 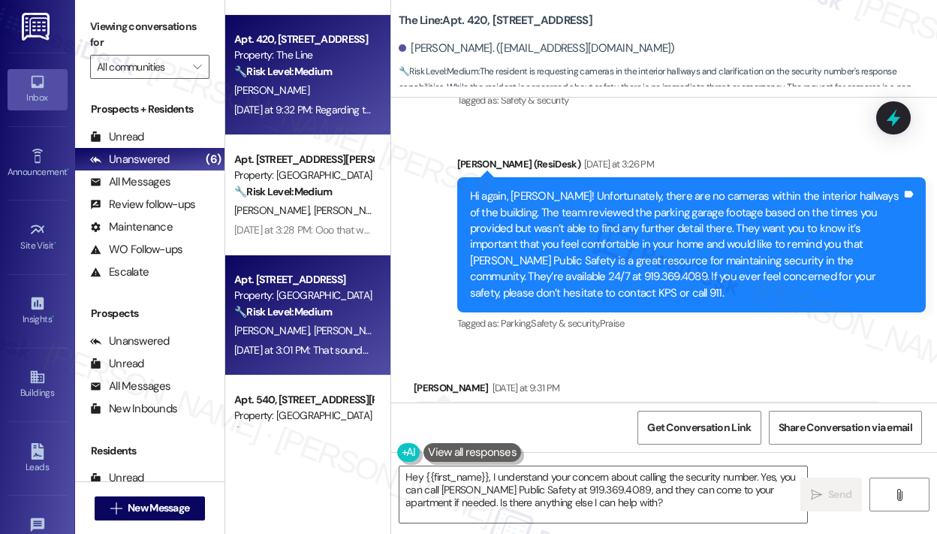 What do you see at coordinates (303, 55) in the screenshot?
I see `div: Property: The Line` at bounding box center [303, 55].